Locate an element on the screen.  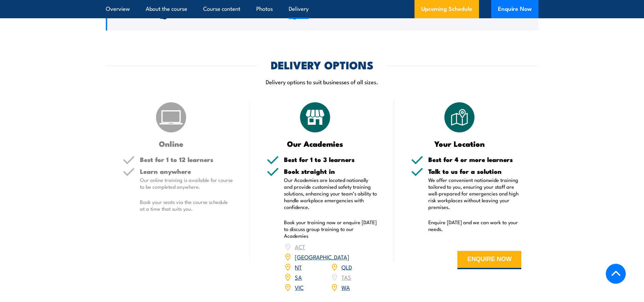
h3: Online is located at coordinates (171, 144).